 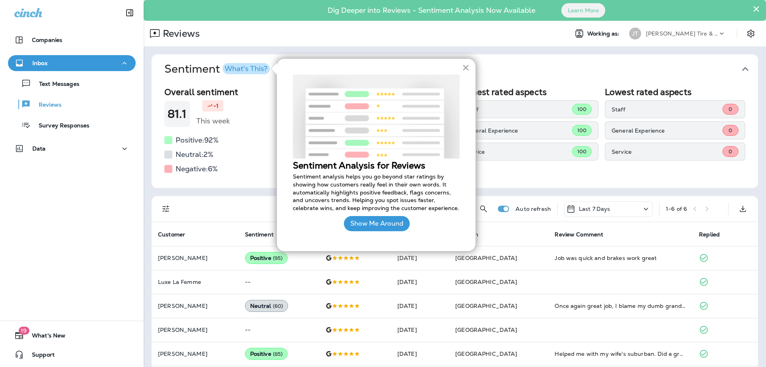 I want to click on div: Once again great job, I blame my dumb grandson this time dumb kids, I wasn't THAT stupid when I w..., so click(x=621, y=306).